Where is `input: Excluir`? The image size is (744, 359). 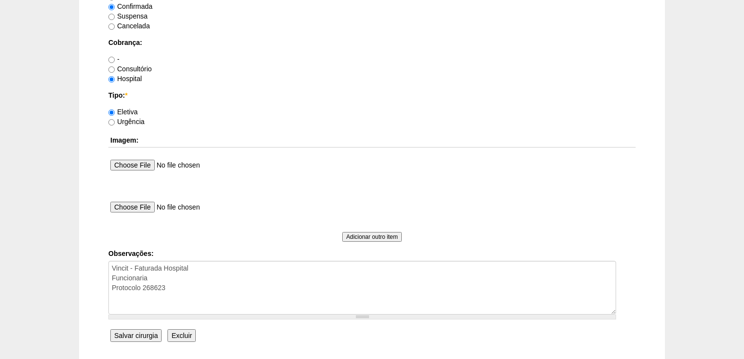
input: Excluir is located at coordinates (182, 335).